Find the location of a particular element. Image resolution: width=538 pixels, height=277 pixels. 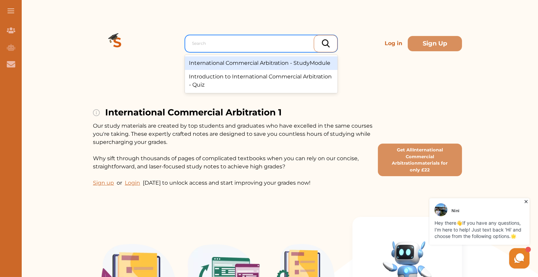

p: Hey there If you have any questions, I'm here to help! Just text back 'Hi' and choose from the fo... is located at coordinates (104, 33).